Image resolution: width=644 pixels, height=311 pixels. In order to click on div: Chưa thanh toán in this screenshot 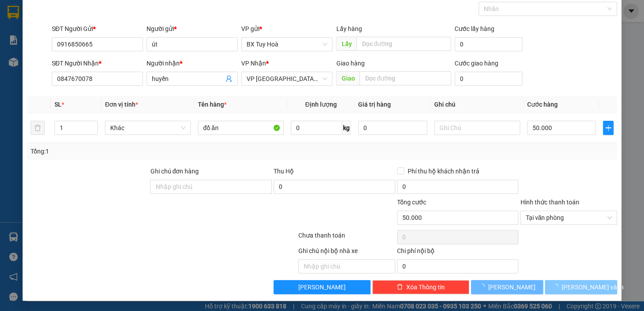, I will do `click(346, 238)`.